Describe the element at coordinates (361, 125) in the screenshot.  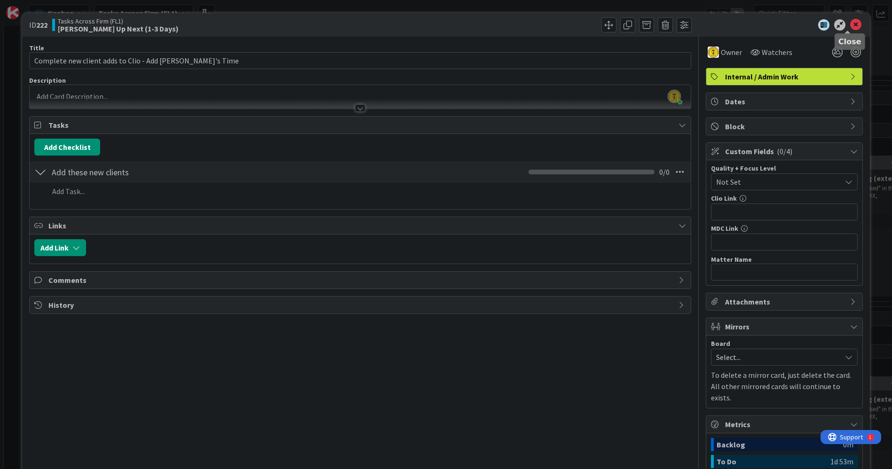
I see `span: Tasks` at that location.